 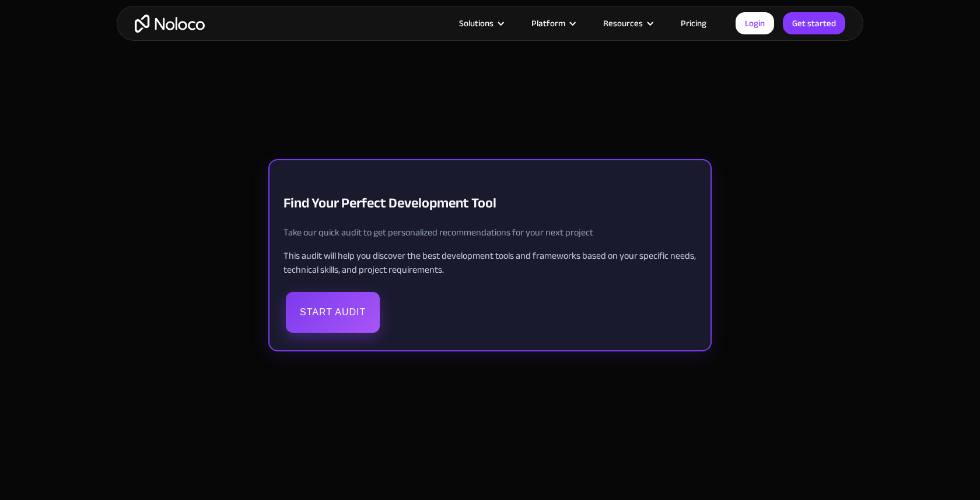 I want to click on a: Login, so click(x=755, y=24).